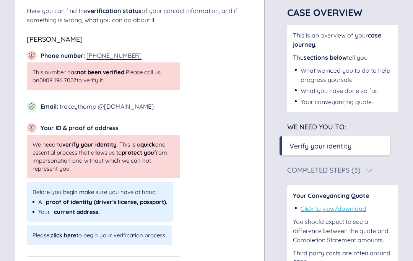  I want to click on span: This number has Please call us on to verify it., so click(96, 76).